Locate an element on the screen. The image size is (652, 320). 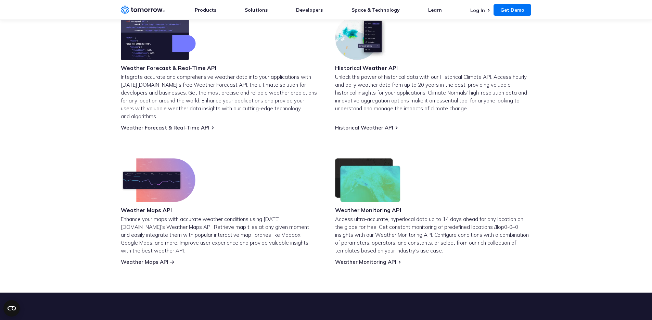
h3: Weather Forecast & Real-Time API is located at coordinates (168, 68).